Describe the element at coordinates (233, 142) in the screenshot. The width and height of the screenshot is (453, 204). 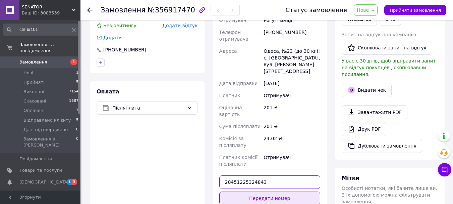
I see `span: Комісія за післяплату` at that location.